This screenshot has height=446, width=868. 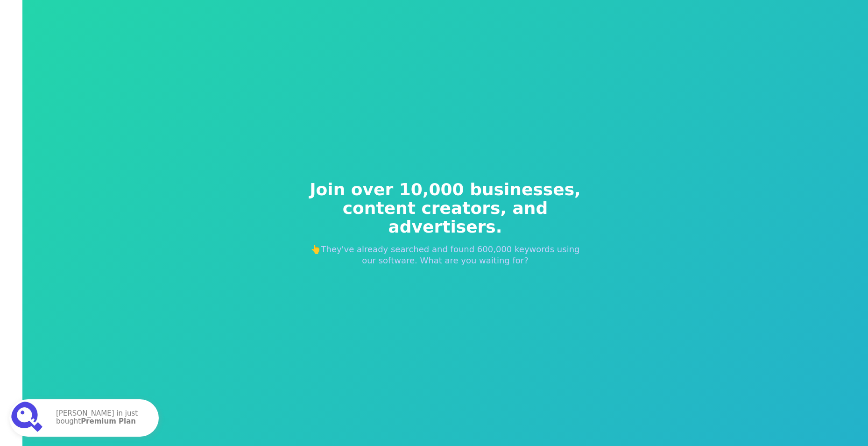 What do you see at coordinates (446, 255) in the screenshot?
I see `p: 👆They've already searched and found 600,000 keywords using our software. What are you waiting for?` at bounding box center [446, 255].